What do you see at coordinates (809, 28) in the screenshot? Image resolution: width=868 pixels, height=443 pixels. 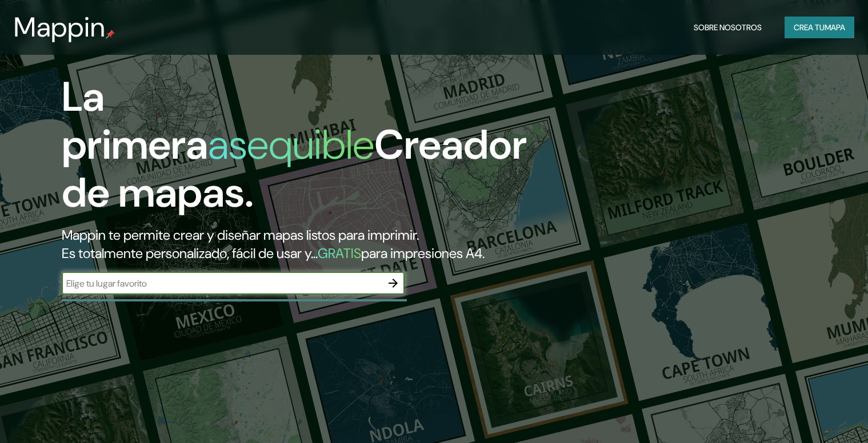 I see `font: Crea tu` at bounding box center [809, 28].